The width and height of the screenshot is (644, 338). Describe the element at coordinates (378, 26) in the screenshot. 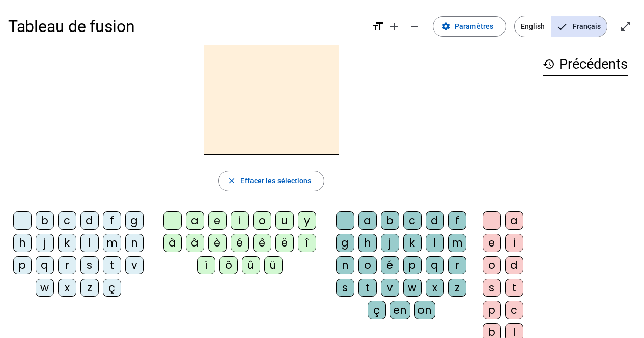

I see `mat-icon: format_size` at that location.